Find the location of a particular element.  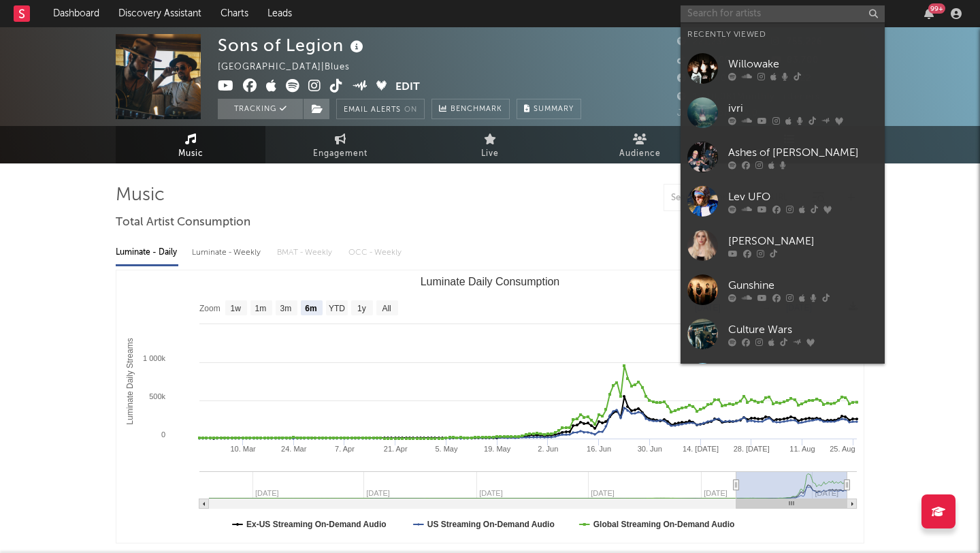

button: Edit is located at coordinates (408, 87).